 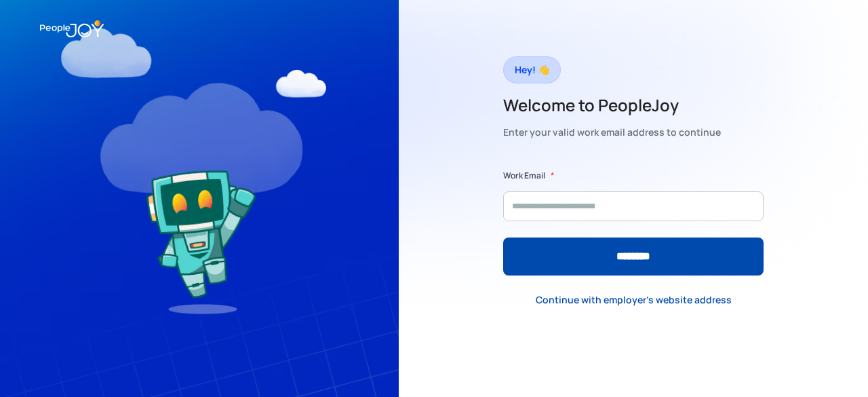 What do you see at coordinates (612, 132) in the screenshot?
I see `div: Enter your valid work email address to continue` at bounding box center [612, 132].